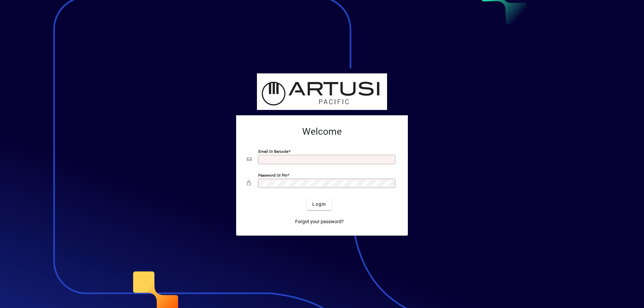 This screenshot has width=644, height=308. What do you see at coordinates (319, 204) in the screenshot?
I see `button: Login` at bounding box center [319, 204].